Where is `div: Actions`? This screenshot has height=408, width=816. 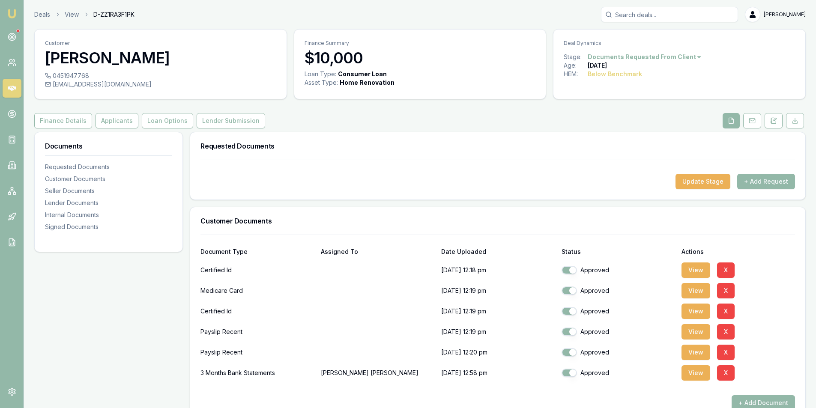
div: Actions is located at coordinates (738, 252).